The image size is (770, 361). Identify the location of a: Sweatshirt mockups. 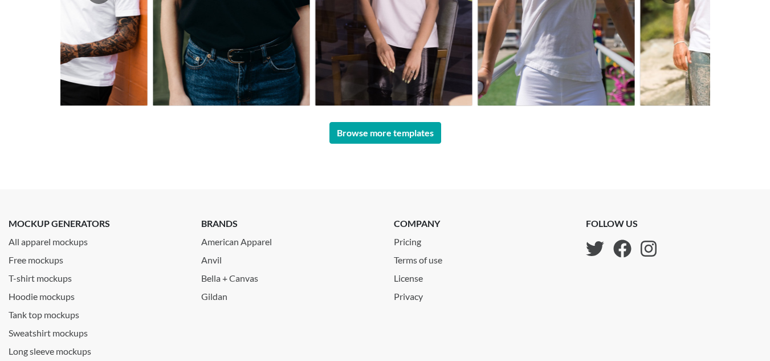
(96, 331).